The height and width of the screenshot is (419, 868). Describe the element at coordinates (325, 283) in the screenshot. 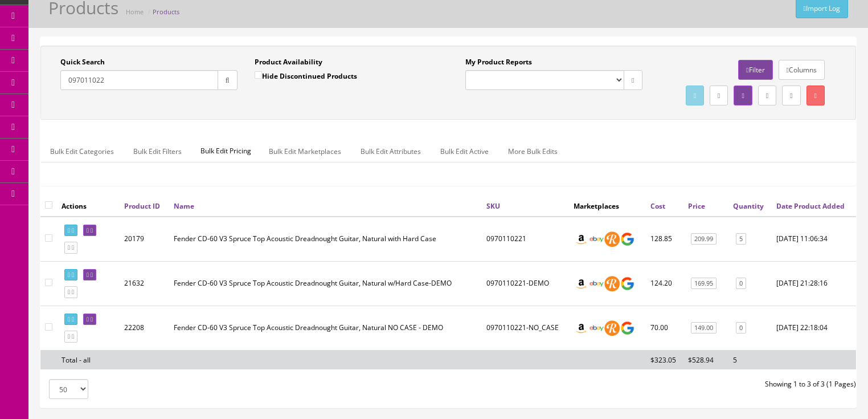

I see `td: Fender CD-60 V3 Spruce Top Acoustic Dreadnought Guitar, Natural w/Hard Case-DEMO` at that location.